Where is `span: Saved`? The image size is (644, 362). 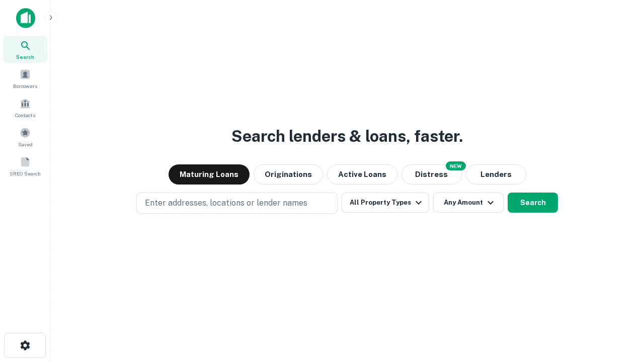 span: Saved is located at coordinates (25, 144).